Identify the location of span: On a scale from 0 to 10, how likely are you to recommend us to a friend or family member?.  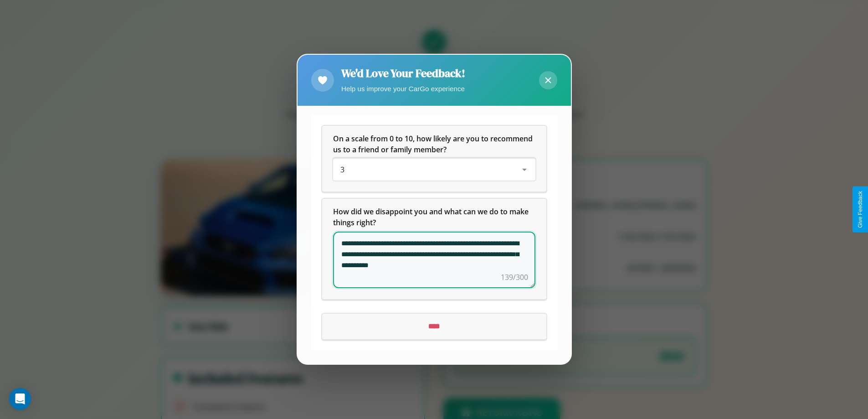
(434, 145).